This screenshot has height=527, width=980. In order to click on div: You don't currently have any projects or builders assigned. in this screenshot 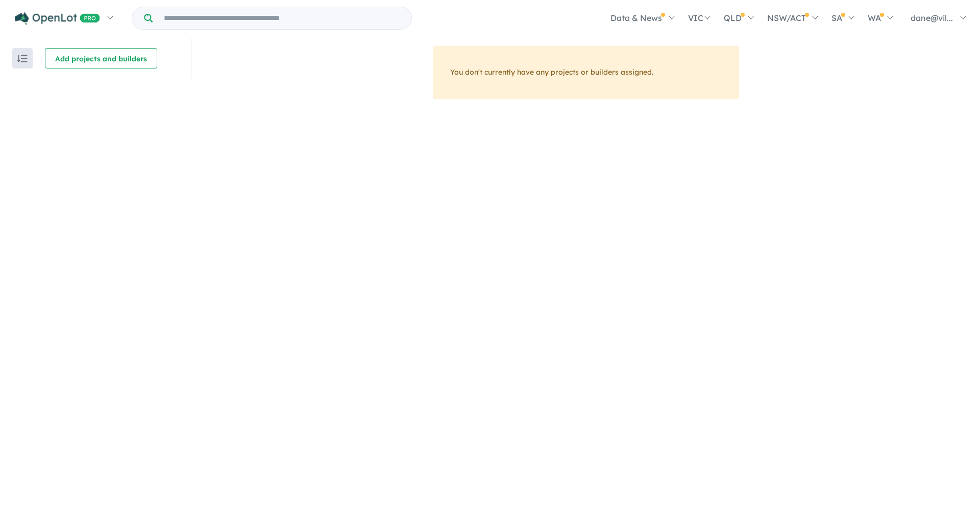, I will do `click(587, 72)`.